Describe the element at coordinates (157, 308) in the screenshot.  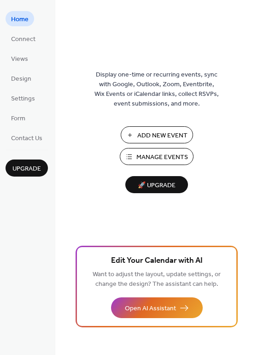
I see `button: Open AI Assistant` at that location.